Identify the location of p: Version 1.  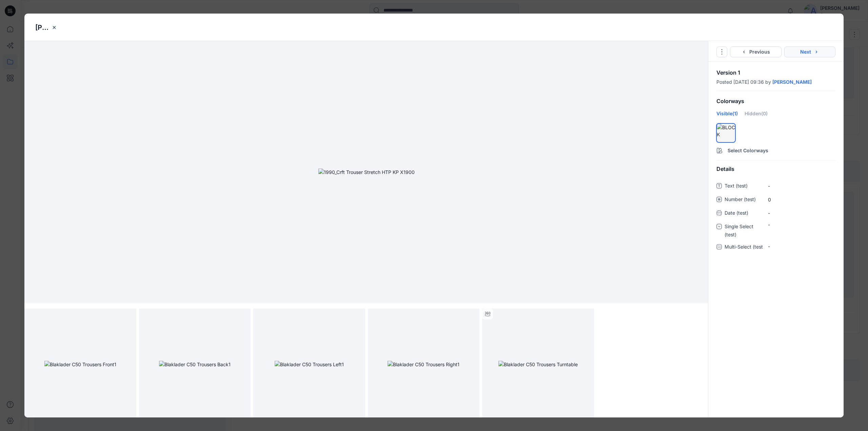
(776, 72).